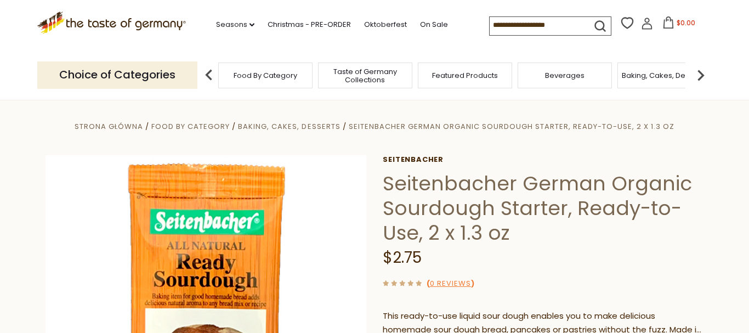 The image size is (749, 333). What do you see at coordinates (543, 160) in the screenshot?
I see `a: Seitenbacher` at bounding box center [543, 160].